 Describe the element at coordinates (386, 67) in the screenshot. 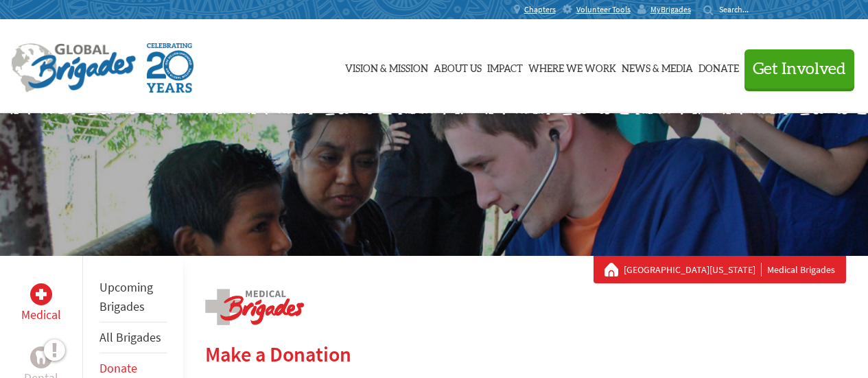

I see `a: Vision & Mission` at that location.